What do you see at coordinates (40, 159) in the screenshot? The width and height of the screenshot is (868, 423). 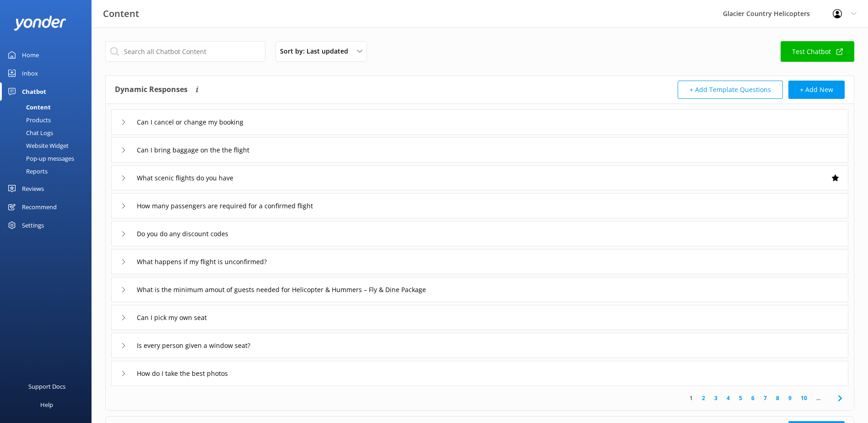 I see `div: Pop-up messages` at bounding box center [40, 159].